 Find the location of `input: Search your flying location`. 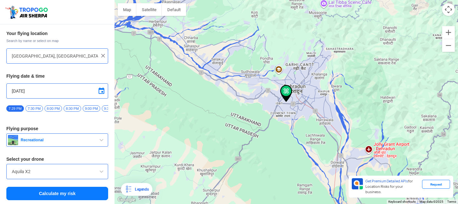

input: Search your flying location is located at coordinates (55, 56).